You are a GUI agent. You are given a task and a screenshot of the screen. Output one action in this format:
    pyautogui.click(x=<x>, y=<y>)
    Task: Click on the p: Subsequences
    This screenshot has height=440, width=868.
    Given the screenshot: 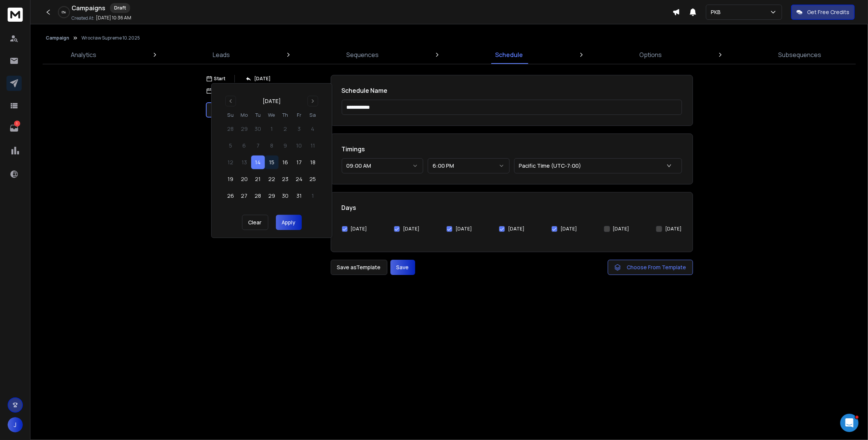 What is the action you would take?
    pyautogui.click(x=800, y=55)
    